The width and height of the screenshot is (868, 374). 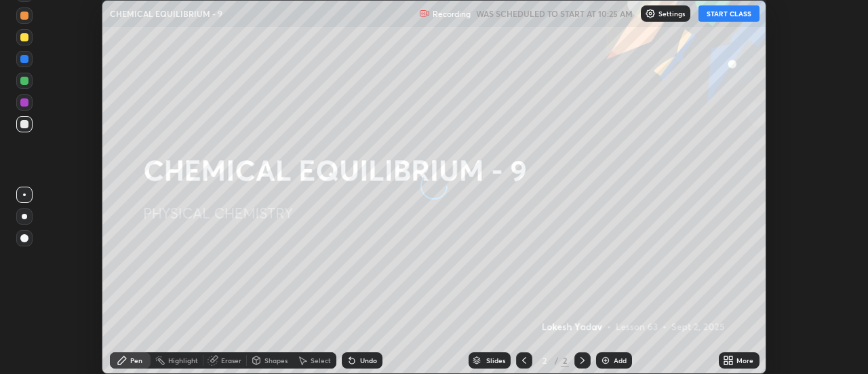 I want to click on div: More, so click(x=745, y=360).